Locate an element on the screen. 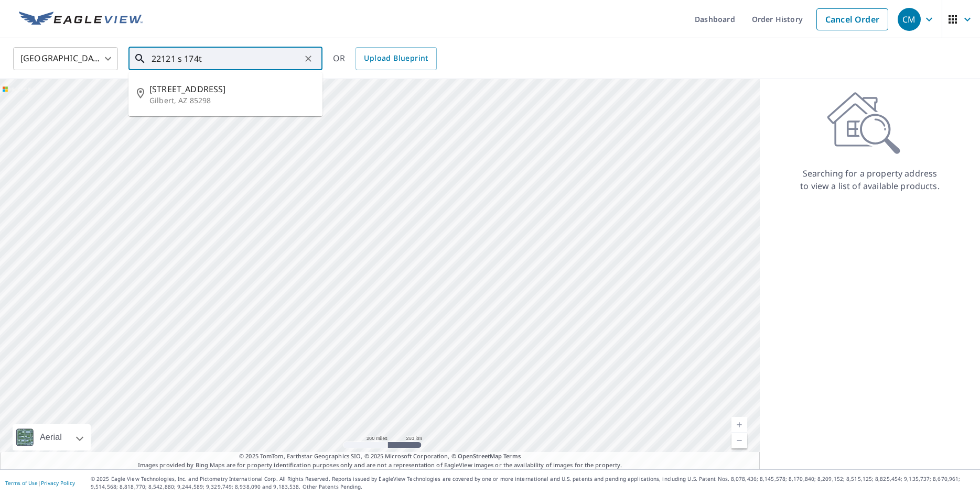 This screenshot has height=496, width=980. a: Terms of Use is located at coordinates (22, 484).